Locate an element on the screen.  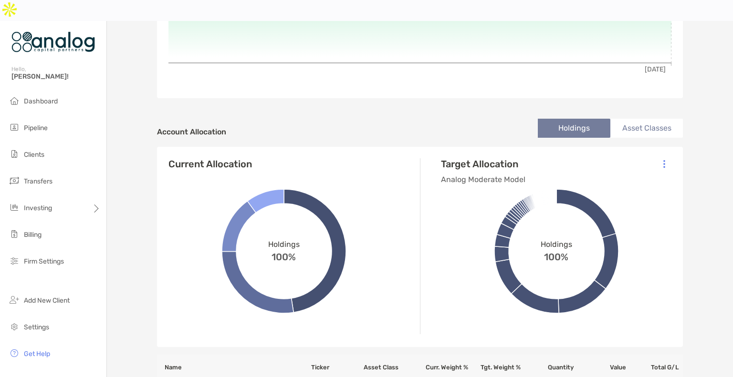
img: settings icon is located at coordinates (14, 327).